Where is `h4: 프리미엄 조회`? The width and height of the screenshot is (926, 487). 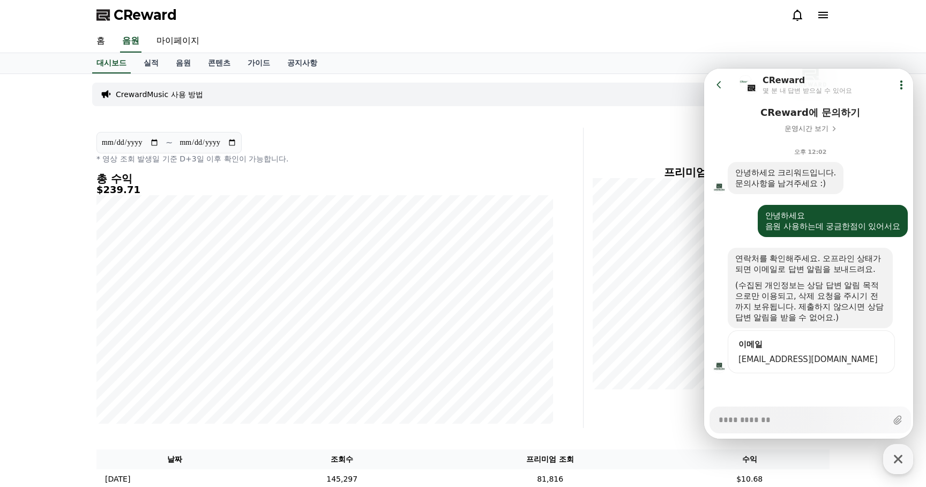
h4: 프리미엄 조회 is located at coordinates (698, 172).